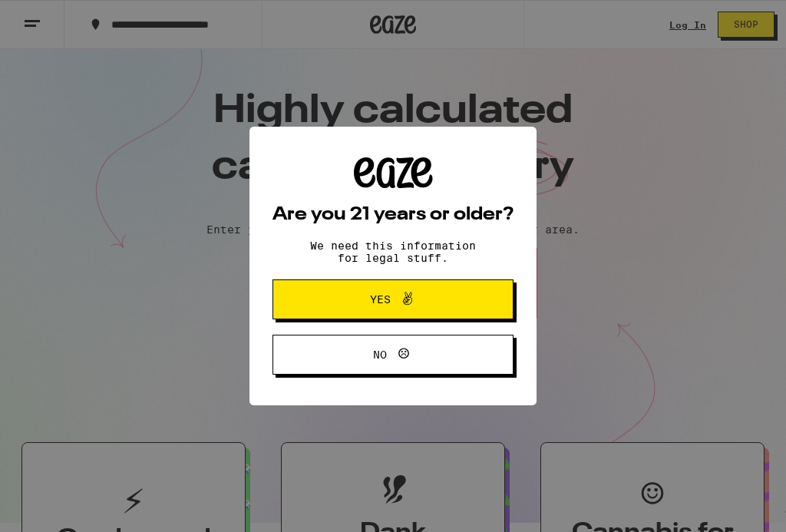 This screenshot has height=532, width=786. I want to click on h2: Are you 21 years or older?, so click(393, 215).